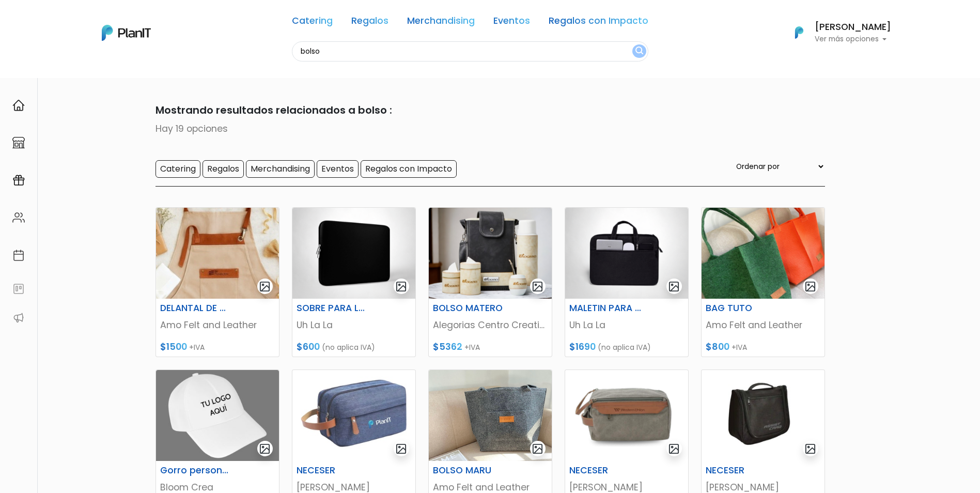  What do you see at coordinates (338, 169) in the screenshot?
I see `input: Eventos` at bounding box center [338, 169].